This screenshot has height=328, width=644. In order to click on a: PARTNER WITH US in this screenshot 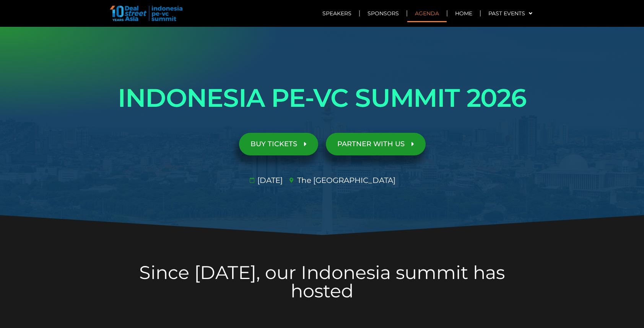, I will do `click(375, 144)`.